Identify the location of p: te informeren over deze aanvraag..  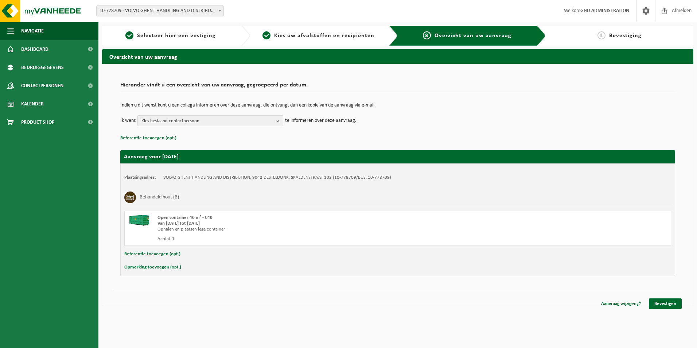
(321, 121).